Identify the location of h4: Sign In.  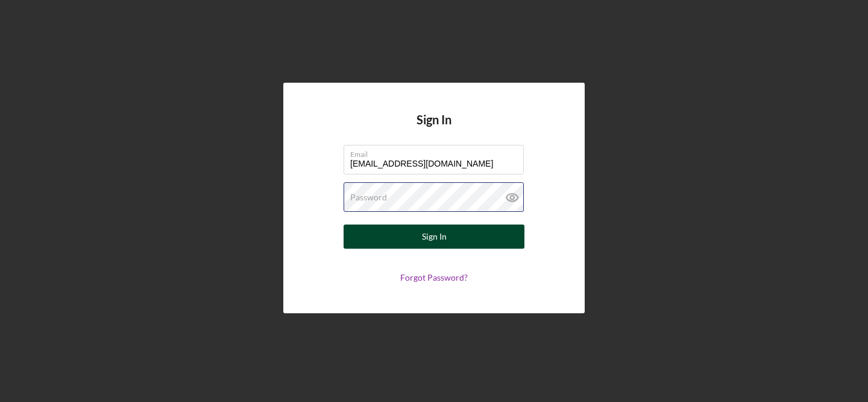
(434, 129).